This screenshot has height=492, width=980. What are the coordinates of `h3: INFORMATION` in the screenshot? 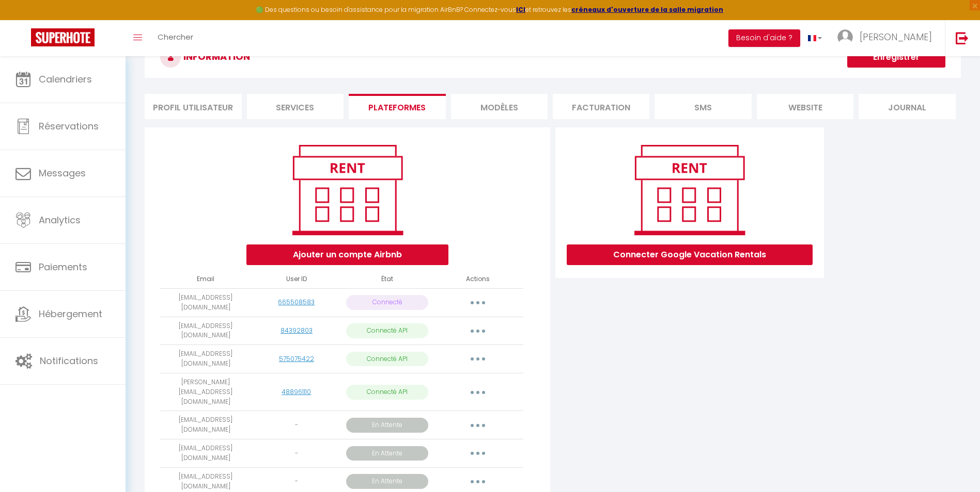 It's located at (553, 57).